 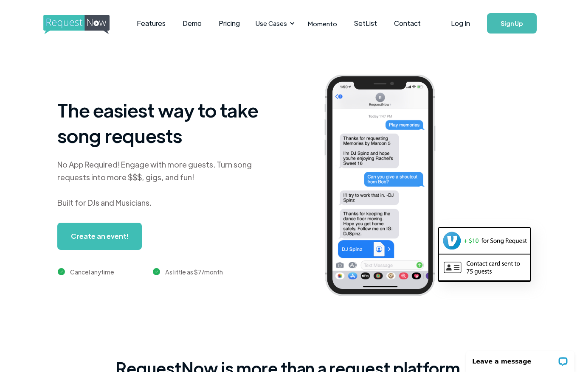 What do you see at coordinates (75, 23) in the screenshot?
I see `a: home` at bounding box center [75, 23].